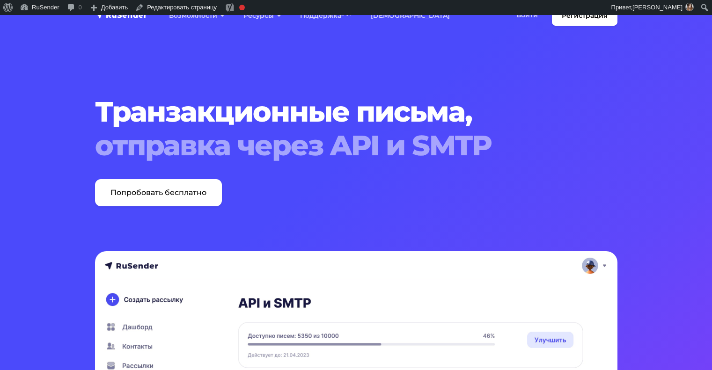 The width and height of the screenshot is (712, 370). I want to click on a: Войти, so click(527, 15).